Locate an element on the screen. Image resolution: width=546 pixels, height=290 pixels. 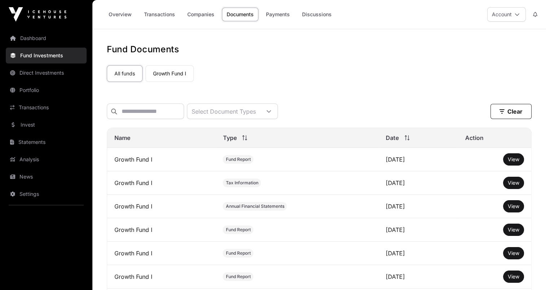
span: Name is located at coordinates (122, 138).